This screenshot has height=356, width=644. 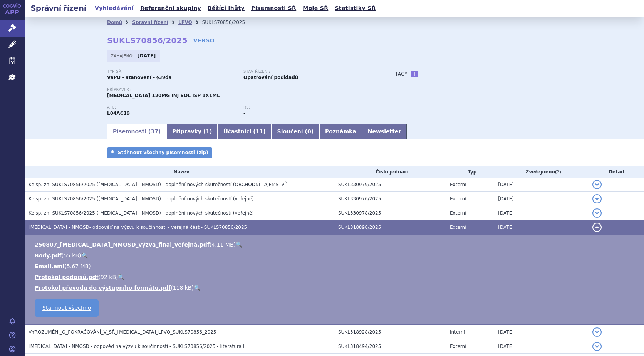 I want to click on p: Stav řízení:, so click(x=308, y=72).